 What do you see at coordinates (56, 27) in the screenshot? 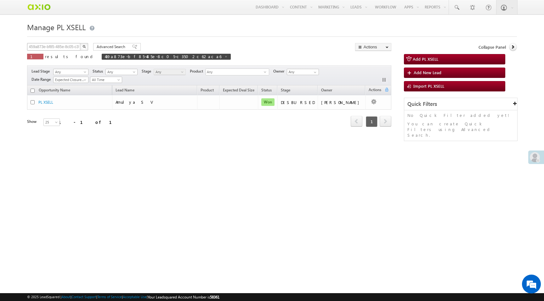
I see `span: Manage PL XSELL` at bounding box center [56, 27].